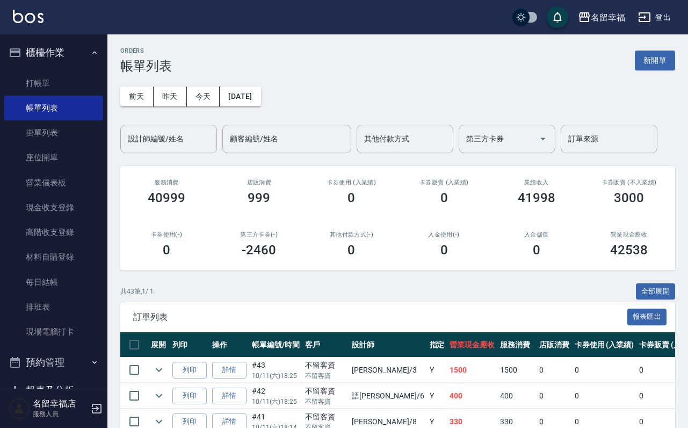 Image resolution: width=688 pixels, height=428 pixels. What do you see at coordinates (608, 17) in the screenshot?
I see `div: 名留幸福` at bounding box center [608, 17].